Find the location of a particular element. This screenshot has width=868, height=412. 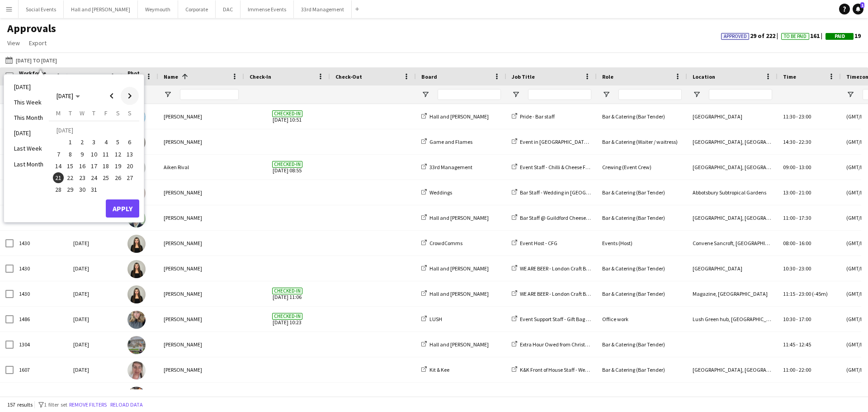

button: 21-07-2025 is located at coordinates (59, 178).